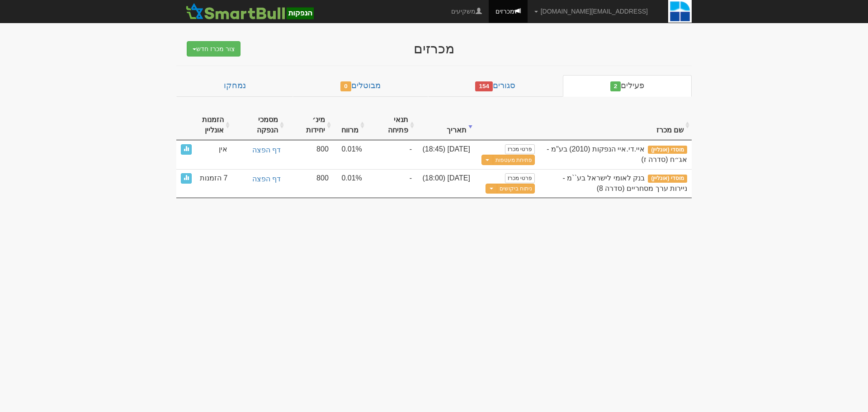  What do you see at coordinates (223, 149) in the screenshot?
I see `span: אין` at bounding box center [223, 149].